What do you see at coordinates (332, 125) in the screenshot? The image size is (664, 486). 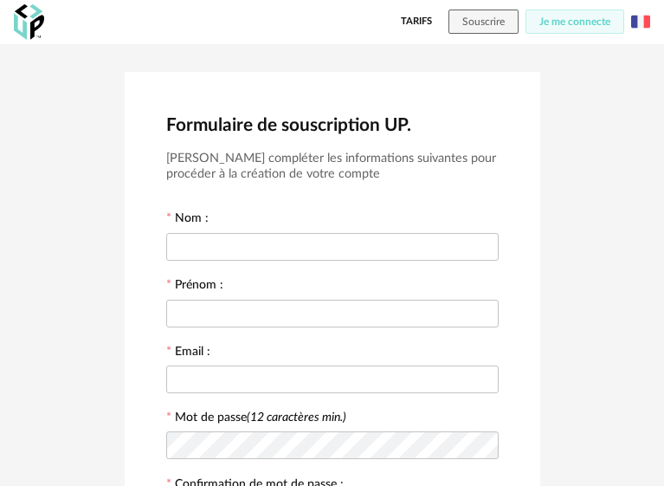 I see `h2: Formulaire de souscription UP.` at bounding box center [332, 125].